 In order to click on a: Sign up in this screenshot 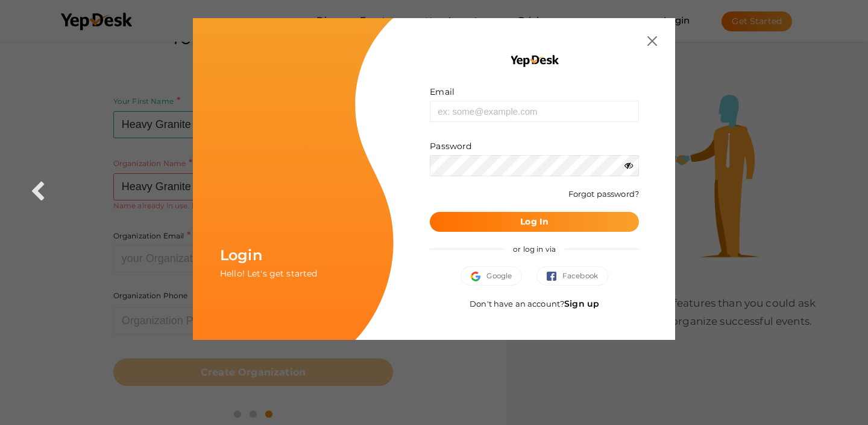, I will do `click(582, 303)`.